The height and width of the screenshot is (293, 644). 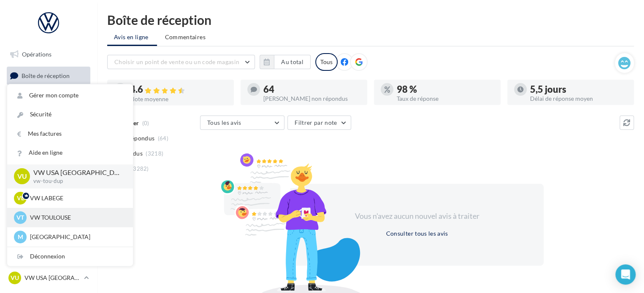 I want to click on a: Contacts, so click(x=49, y=139).